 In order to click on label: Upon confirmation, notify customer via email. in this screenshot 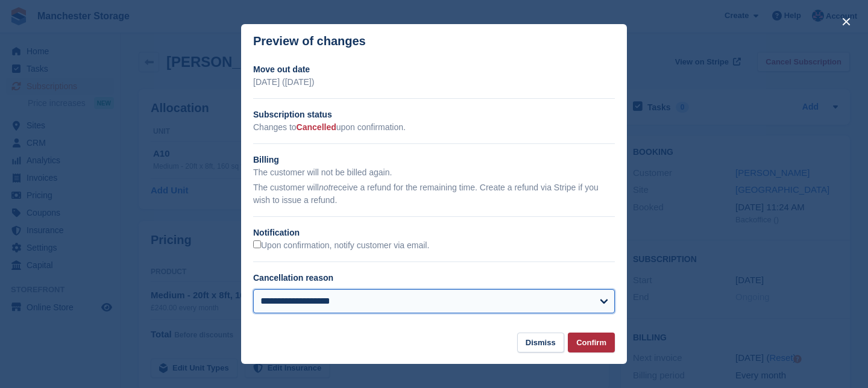, I will do `click(341, 246)`.